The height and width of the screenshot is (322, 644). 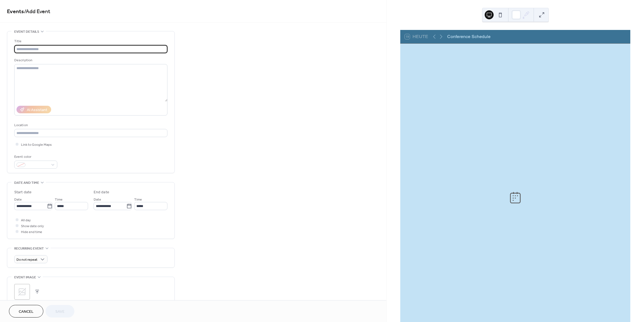 I want to click on span: Do not repeat, so click(x=27, y=259).